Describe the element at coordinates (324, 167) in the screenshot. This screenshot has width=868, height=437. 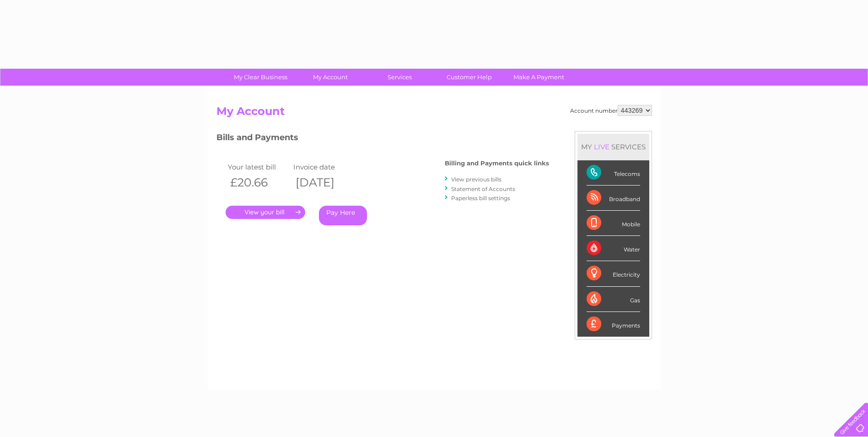
I see `td: Invoice date` at that location.